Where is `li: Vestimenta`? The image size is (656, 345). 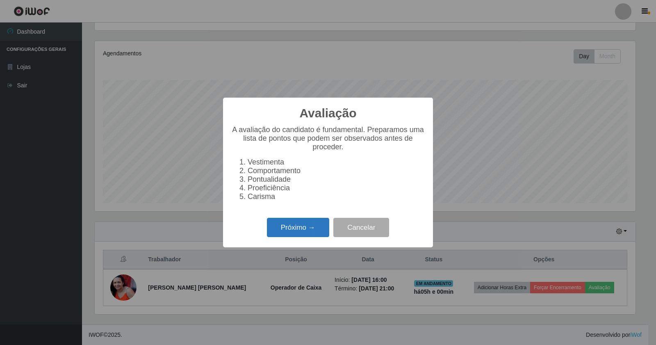 li: Vestimenta is located at coordinates (336, 162).